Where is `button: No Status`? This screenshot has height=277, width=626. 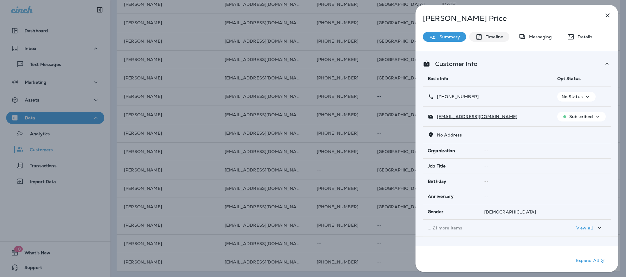
button: No Status is located at coordinates (576, 97).